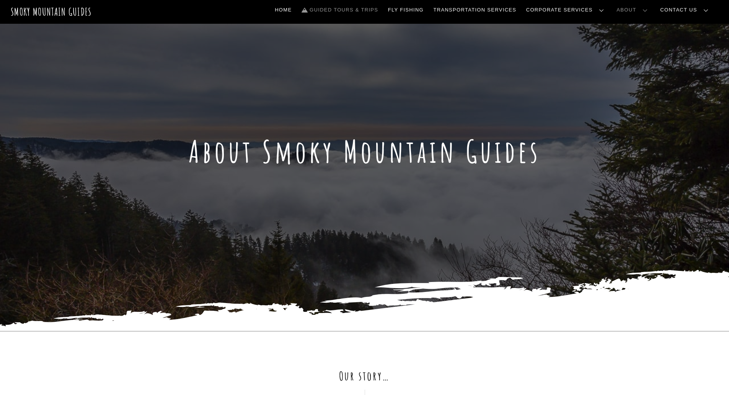 Image resolution: width=729 pixels, height=395 pixels. Describe the element at coordinates (634, 10) in the screenshot. I see `a: About` at that location.